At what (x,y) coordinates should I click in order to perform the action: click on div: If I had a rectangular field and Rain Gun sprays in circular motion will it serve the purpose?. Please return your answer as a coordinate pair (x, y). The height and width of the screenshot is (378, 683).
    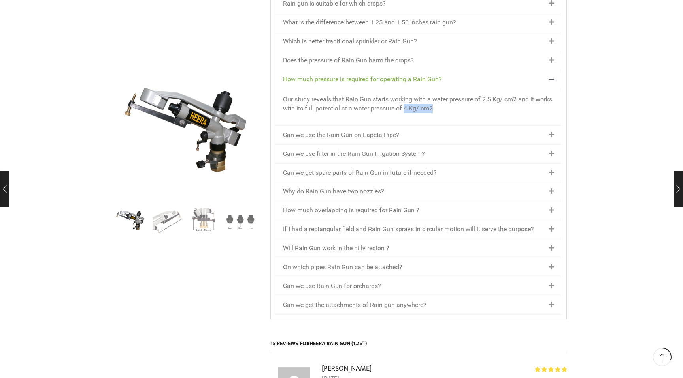
    Looking at the image, I should click on (418, 229).